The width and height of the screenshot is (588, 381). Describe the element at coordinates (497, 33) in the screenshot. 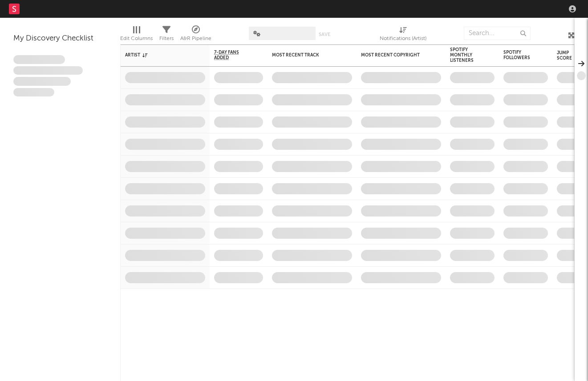

I see `input: Search...` at that location.